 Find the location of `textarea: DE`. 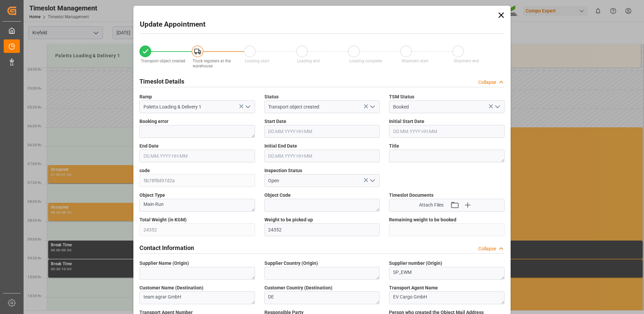

textarea: DE is located at coordinates (322, 298).